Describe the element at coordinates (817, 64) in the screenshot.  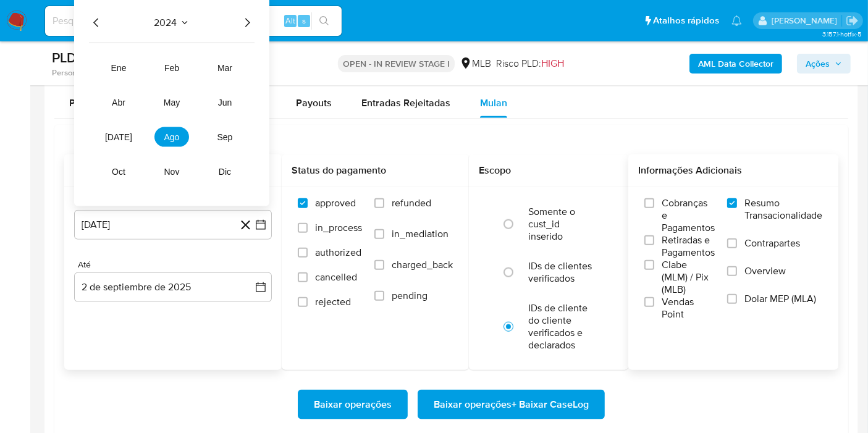
I see `span: Ações` at that location.